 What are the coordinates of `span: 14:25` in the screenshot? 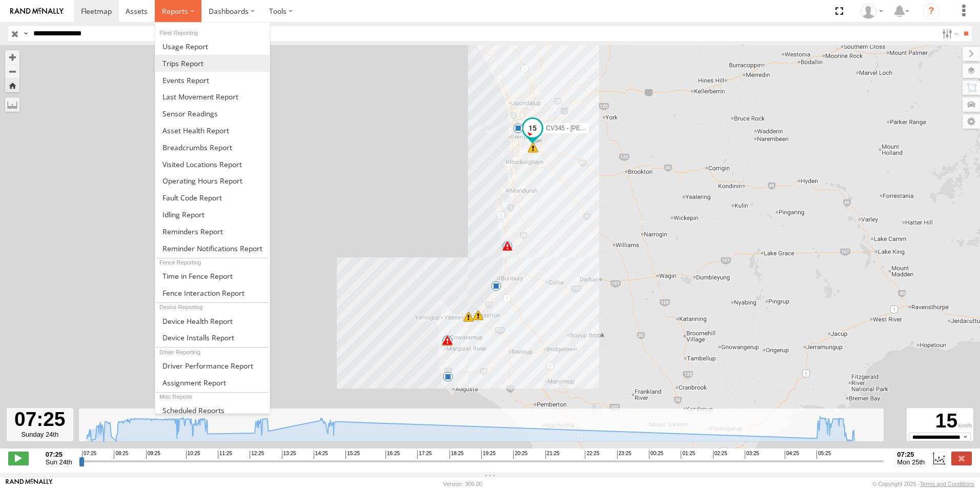 It's located at (321, 455).